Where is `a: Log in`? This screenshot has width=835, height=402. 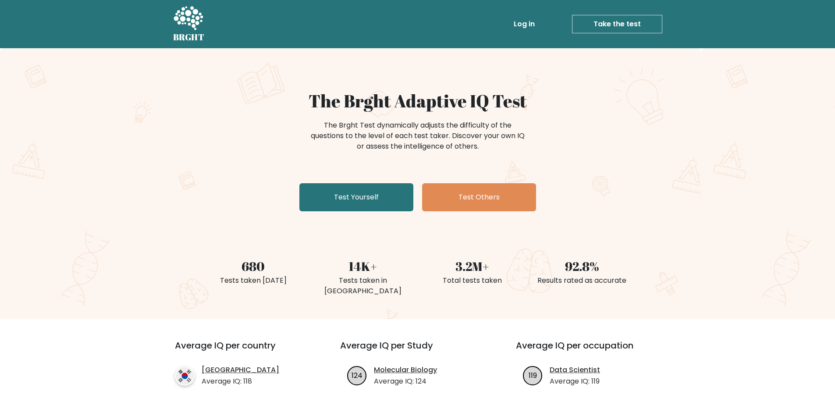
a: Log in is located at coordinates (524, 24).